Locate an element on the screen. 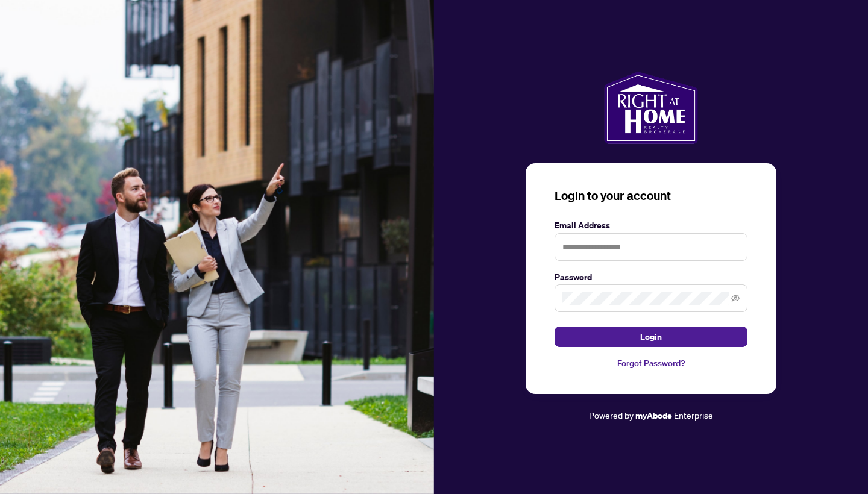 This screenshot has width=868, height=494. h3: Login to your account is located at coordinates (651, 196).